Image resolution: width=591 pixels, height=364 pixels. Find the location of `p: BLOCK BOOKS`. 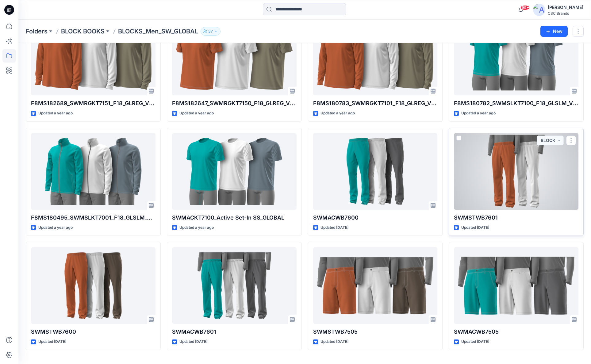

p: BLOCK BOOKS is located at coordinates (83, 31).